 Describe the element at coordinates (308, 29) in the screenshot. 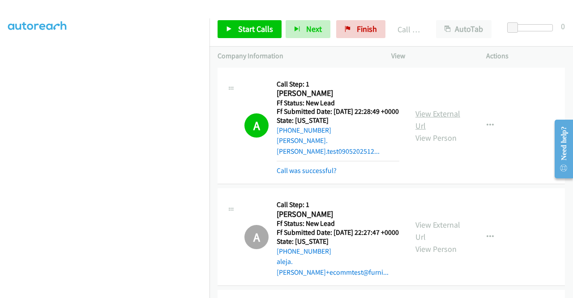

I see `button: Next` at that location.